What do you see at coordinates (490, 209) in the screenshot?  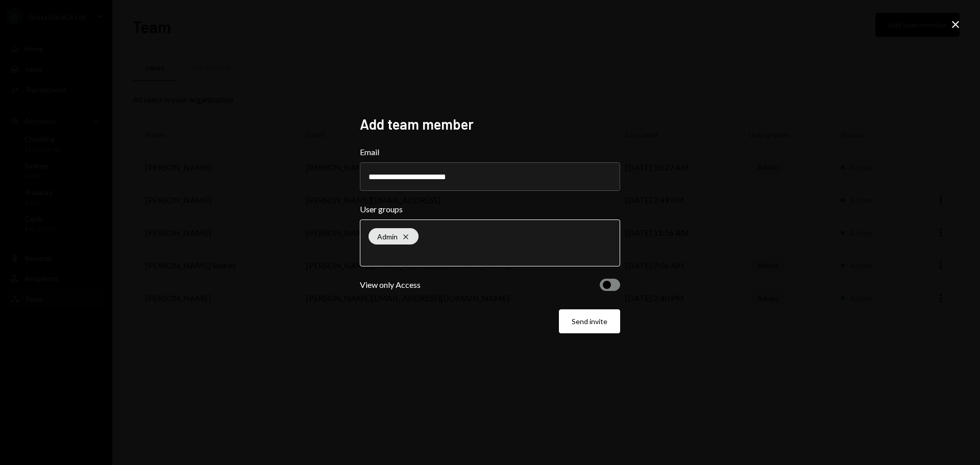 I see `label: User groups` at bounding box center [490, 209].